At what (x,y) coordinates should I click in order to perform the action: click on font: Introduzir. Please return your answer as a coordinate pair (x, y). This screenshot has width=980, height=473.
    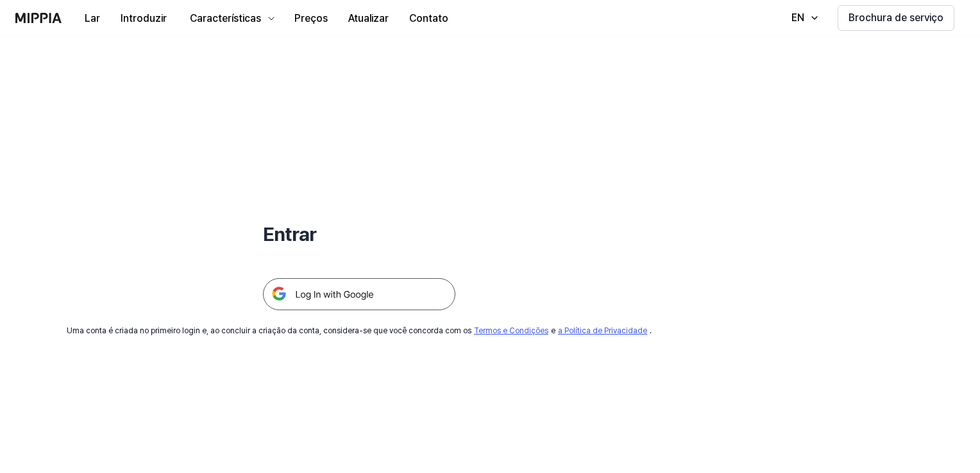
    Looking at the image, I should click on (144, 18).